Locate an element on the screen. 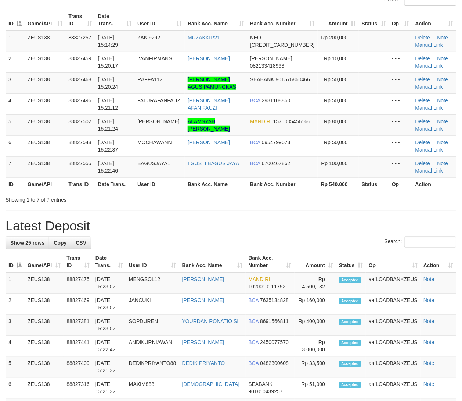  td: ANDIKURNIAWAN is located at coordinates (153, 346).